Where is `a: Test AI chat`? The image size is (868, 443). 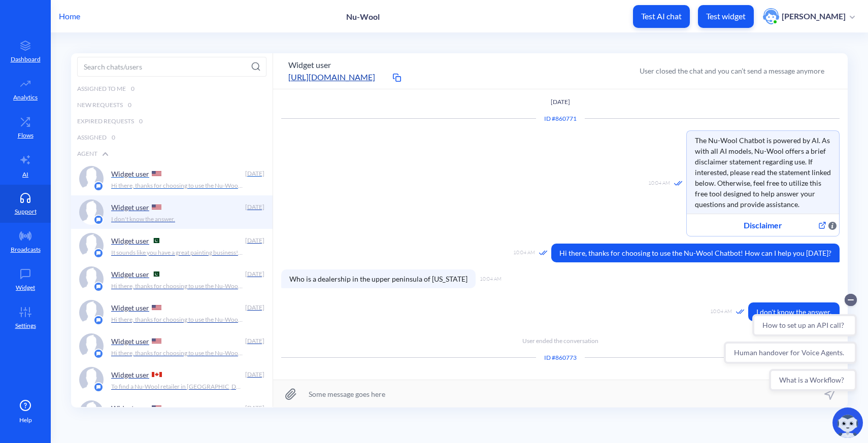
a: Test AI chat is located at coordinates (661, 16).